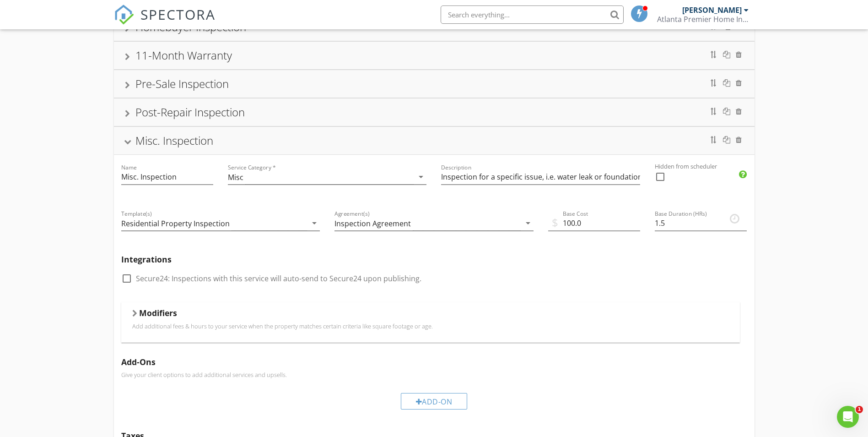  I want to click on div: Inspection Agreement, so click(373, 223).